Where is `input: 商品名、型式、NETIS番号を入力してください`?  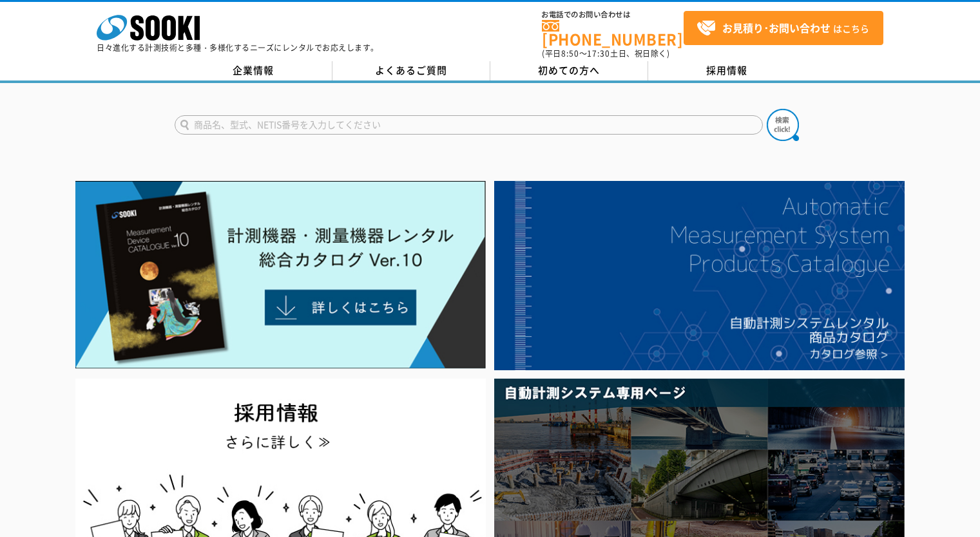 input: 商品名、型式、NETIS番号を入力してください is located at coordinates (468, 125).